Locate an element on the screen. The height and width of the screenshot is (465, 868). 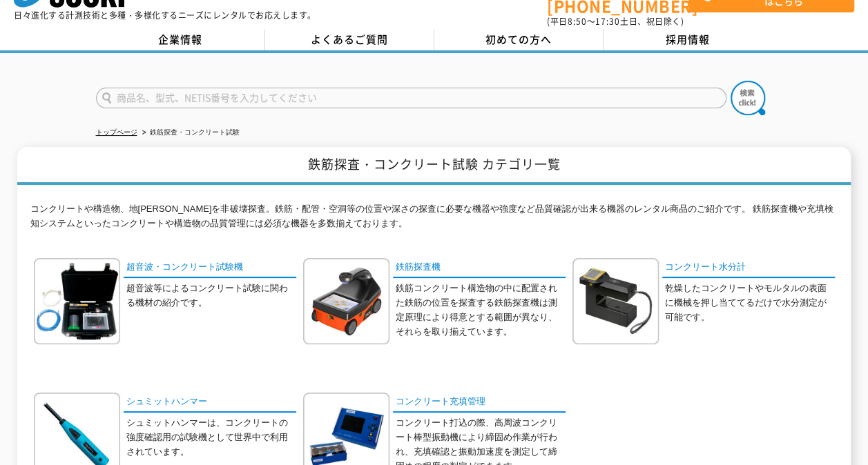
li: 鉄筋探査・コンクリート試験 is located at coordinates (189, 132).